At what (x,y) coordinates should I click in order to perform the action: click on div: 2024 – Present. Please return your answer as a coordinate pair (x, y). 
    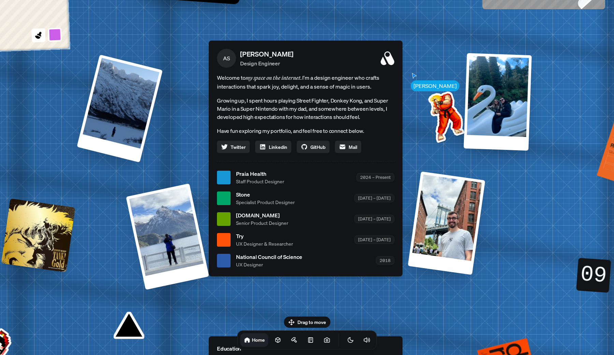
    Looking at the image, I should click on (375, 177).